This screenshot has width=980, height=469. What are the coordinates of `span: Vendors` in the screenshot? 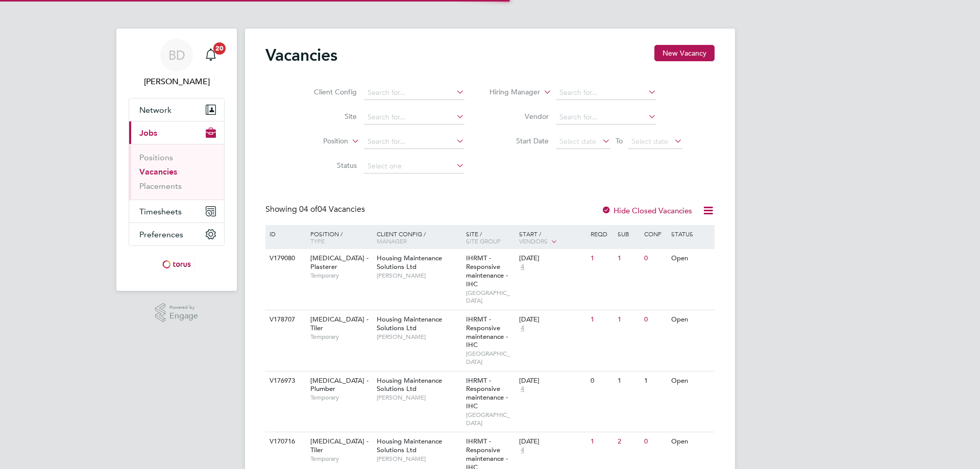 It's located at (534, 241).